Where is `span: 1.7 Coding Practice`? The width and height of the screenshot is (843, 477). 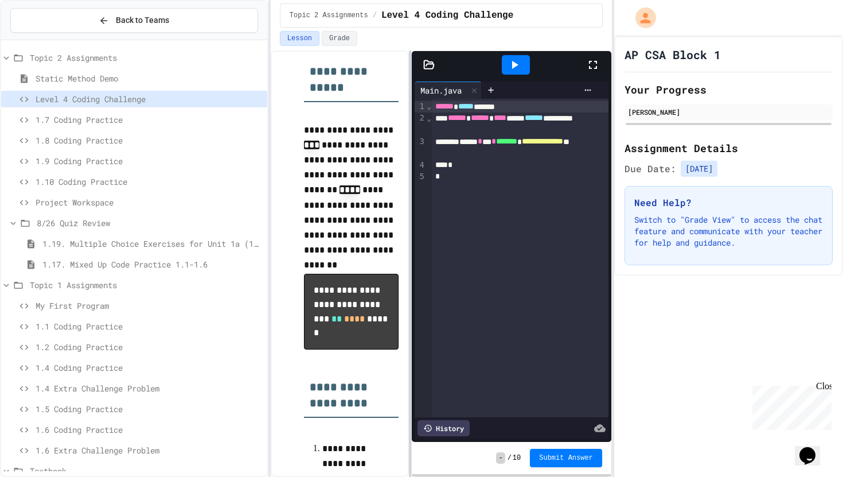
span: 1.7 Coding Practice is located at coordinates (149, 119).